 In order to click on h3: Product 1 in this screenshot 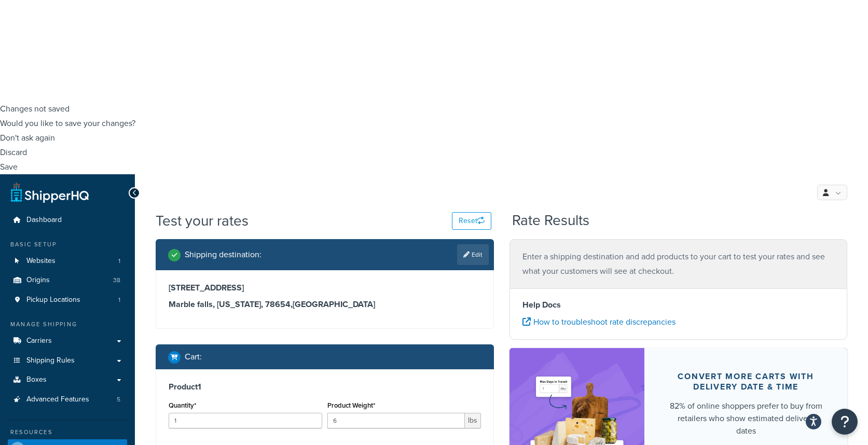, I will do `click(325, 387)`.